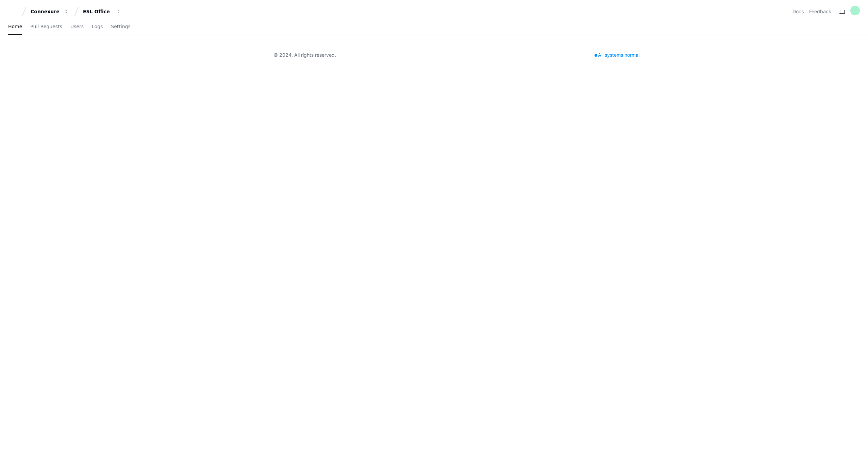 This screenshot has width=868, height=449. I want to click on div: All systems normal, so click(617, 55).